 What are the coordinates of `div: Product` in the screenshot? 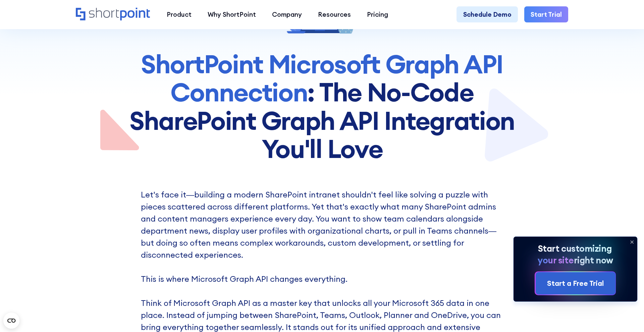 It's located at (179, 14).